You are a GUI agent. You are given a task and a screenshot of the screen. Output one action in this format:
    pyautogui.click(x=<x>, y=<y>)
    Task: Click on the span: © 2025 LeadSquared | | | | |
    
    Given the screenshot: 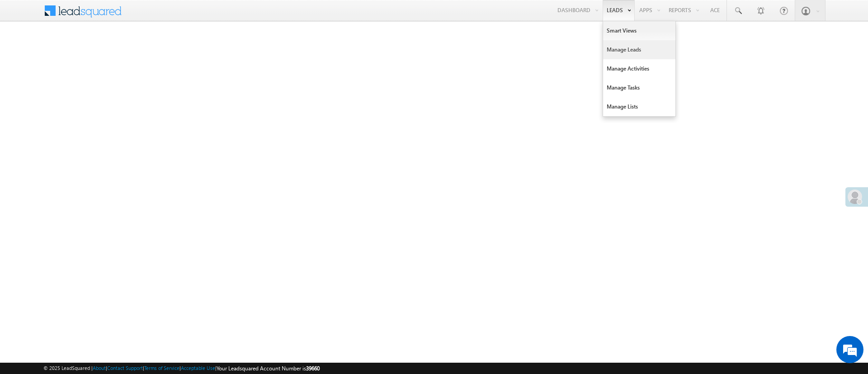 What is the action you would take?
    pyautogui.click(x=181, y=368)
    